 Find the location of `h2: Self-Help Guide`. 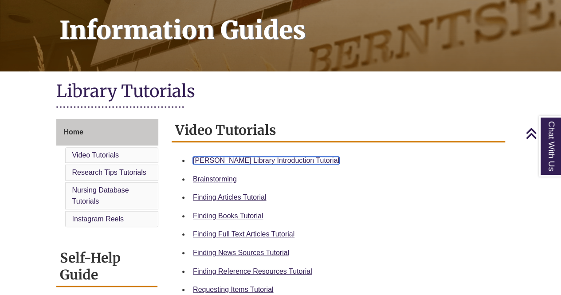

h2: Self-Help Guide is located at coordinates (107, 267).